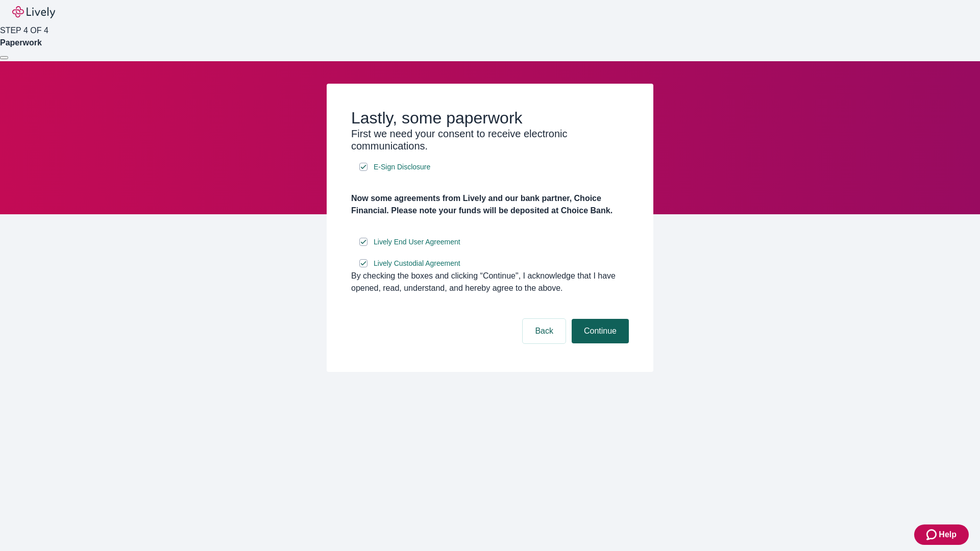 The height and width of the screenshot is (551, 980). What do you see at coordinates (941, 535) in the screenshot?
I see `button: Zendesk support iconHelp` at bounding box center [941, 535].